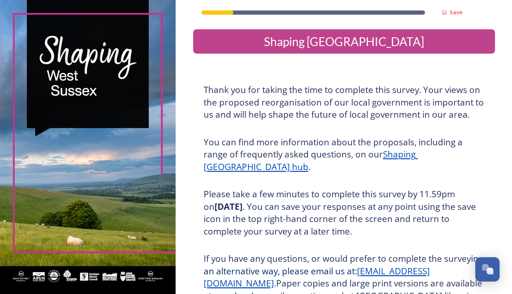  I want to click on strong: Save, so click(456, 12).